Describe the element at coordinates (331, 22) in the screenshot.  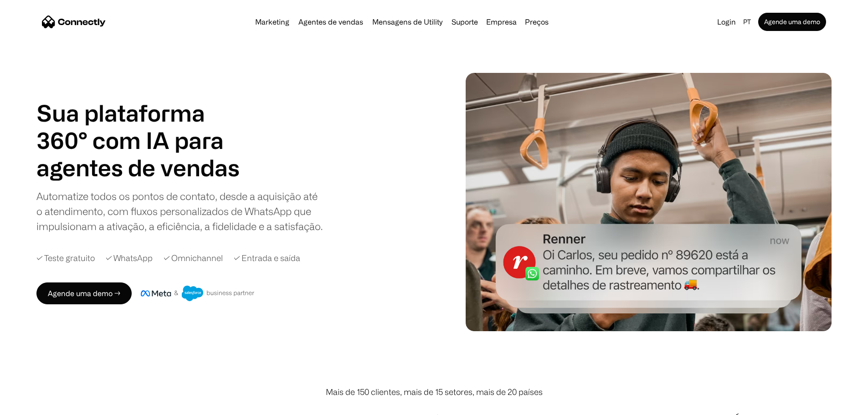
I see `a: Agentes de vendas` at that location.